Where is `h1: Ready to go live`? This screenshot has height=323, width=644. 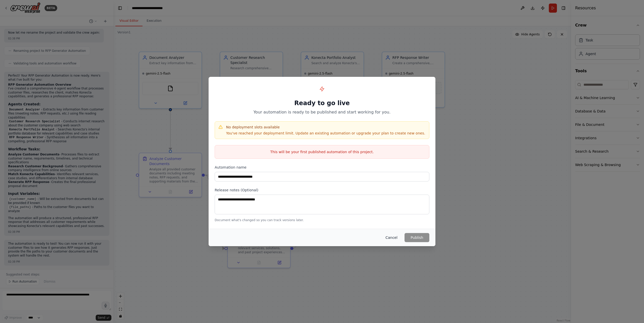 h1: Ready to go live is located at coordinates (322, 103).